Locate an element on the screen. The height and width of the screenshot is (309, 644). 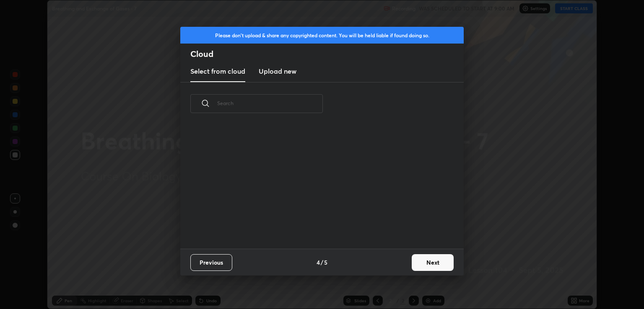
button: Previous is located at coordinates (211, 262).